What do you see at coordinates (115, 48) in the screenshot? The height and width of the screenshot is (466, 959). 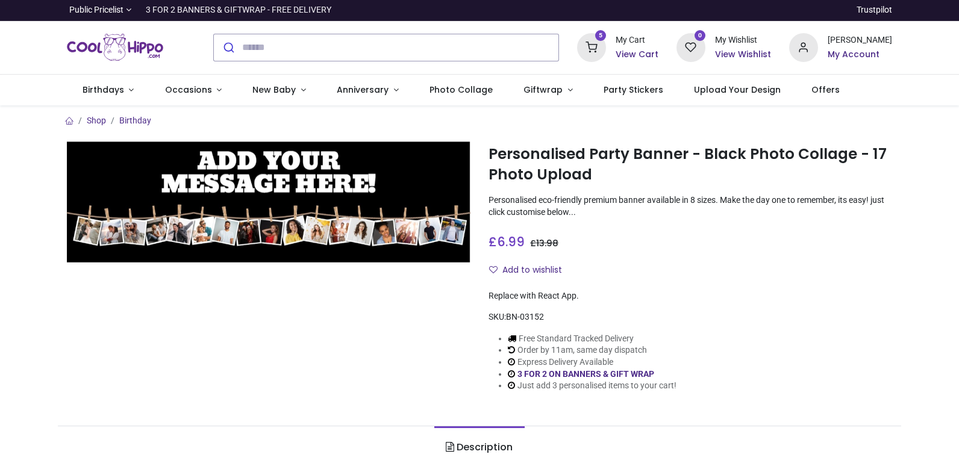 I see `span: Logo of Cool Hippo` at bounding box center [115, 48].